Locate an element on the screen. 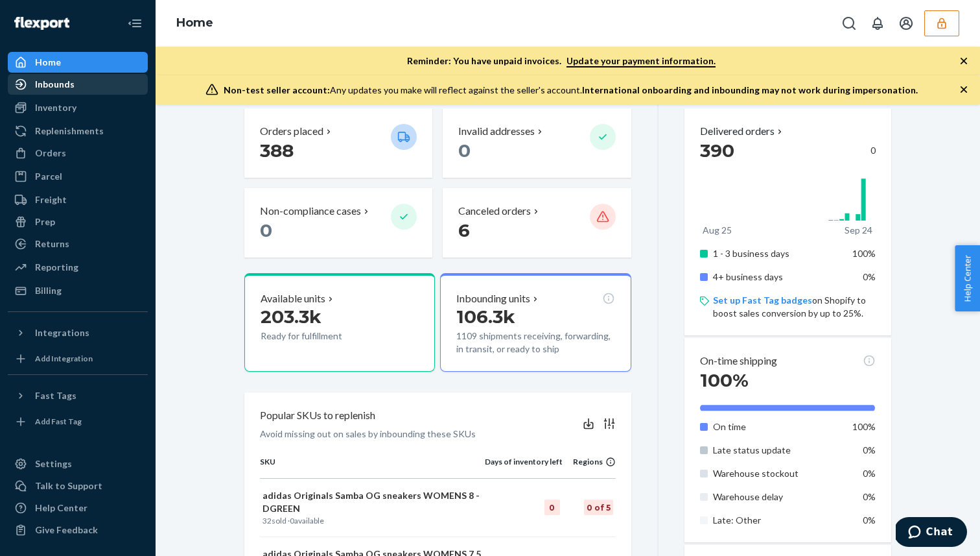 The height and width of the screenshot is (556, 980). button: Canceled orders 6 is located at coordinates (536, 222).